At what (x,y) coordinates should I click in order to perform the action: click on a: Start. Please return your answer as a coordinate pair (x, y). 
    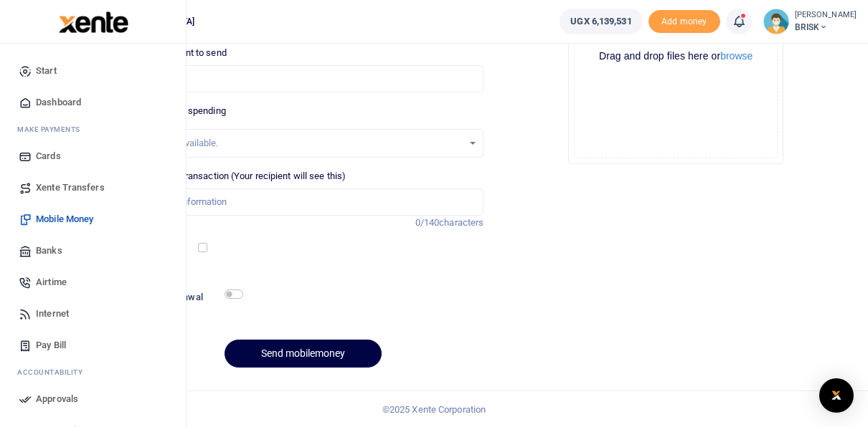
    Looking at the image, I should click on (93, 71).